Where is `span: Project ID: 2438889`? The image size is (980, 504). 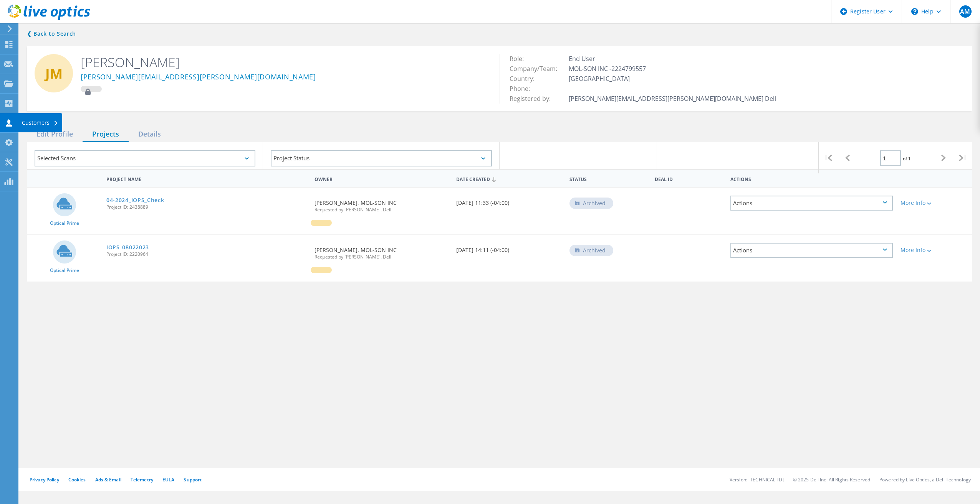 span: Project ID: 2438889 is located at coordinates (207, 207).